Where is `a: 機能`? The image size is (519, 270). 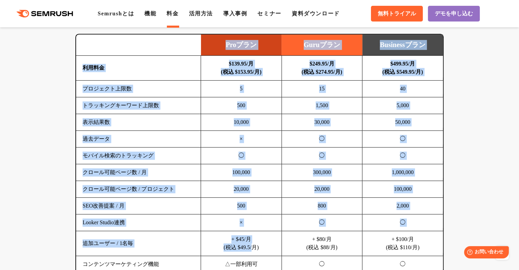 a: 機能 is located at coordinates (150, 13).